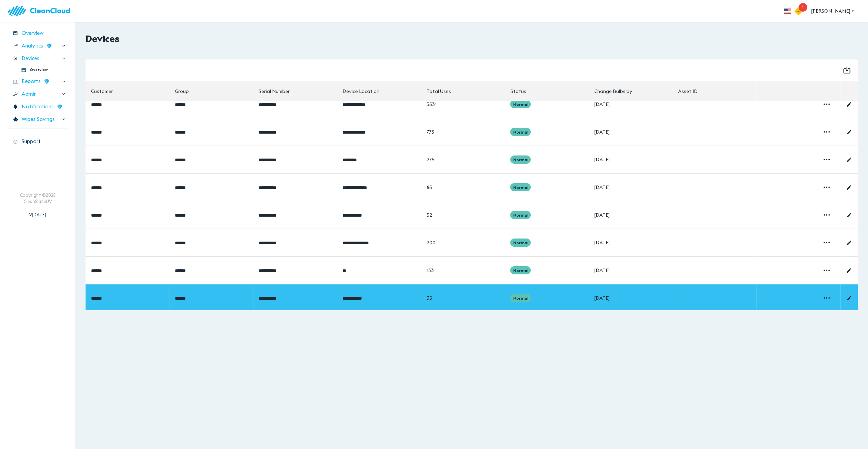 The width and height of the screenshot is (868, 449). What do you see at coordinates (463, 298) in the screenshot?
I see `td: 35` at bounding box center [463, 298].